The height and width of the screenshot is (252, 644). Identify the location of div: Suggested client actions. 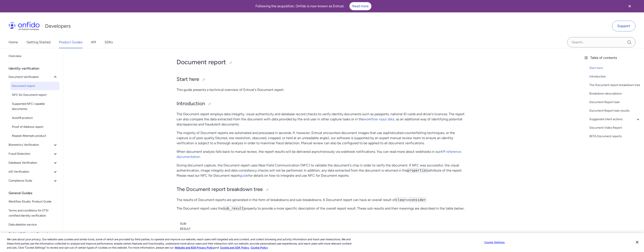
(615, 119).